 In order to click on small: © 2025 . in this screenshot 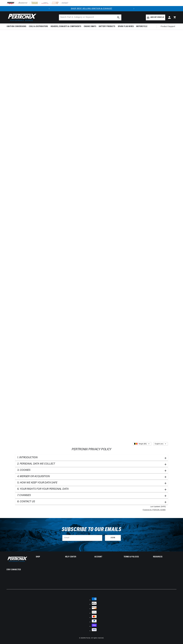, I will do `click(85, 638)`.